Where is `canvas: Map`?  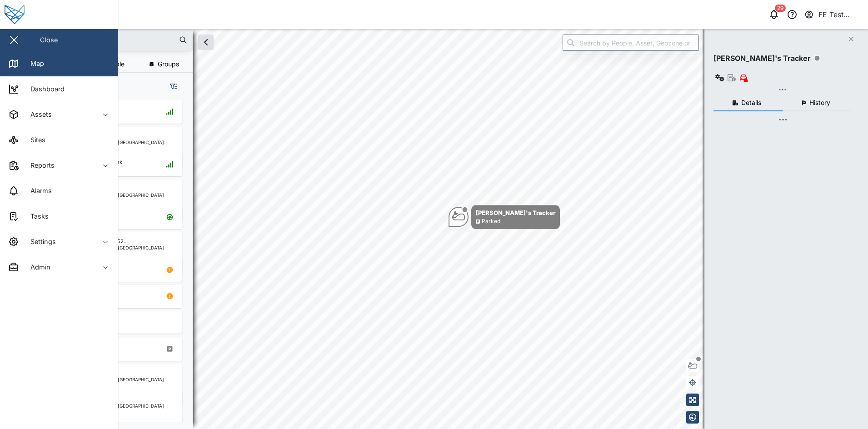
canvas: Map is located at coordinates (449, 229).